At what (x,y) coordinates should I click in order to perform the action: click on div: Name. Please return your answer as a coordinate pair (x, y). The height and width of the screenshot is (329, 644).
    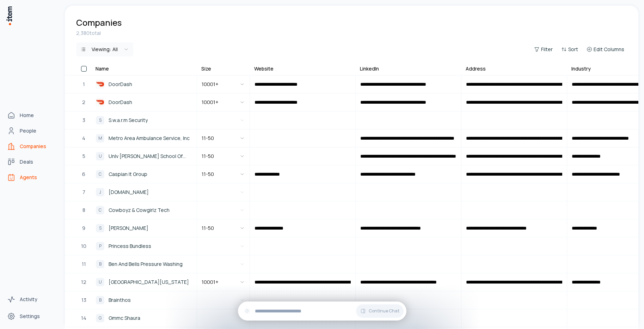
    Looking at the image, I should click on (102, 69).